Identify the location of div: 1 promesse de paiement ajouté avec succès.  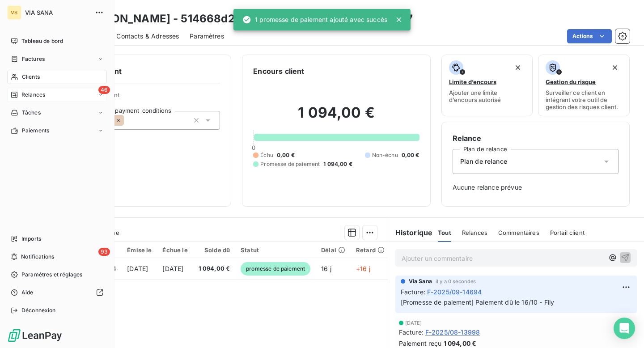
(315, 19).